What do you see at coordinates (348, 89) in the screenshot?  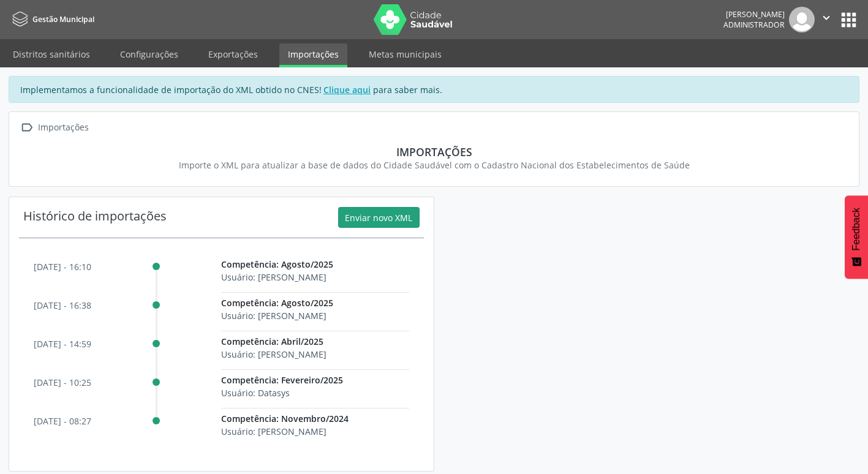 I see `a: Clique aqui` at bounding box center [348, 89].